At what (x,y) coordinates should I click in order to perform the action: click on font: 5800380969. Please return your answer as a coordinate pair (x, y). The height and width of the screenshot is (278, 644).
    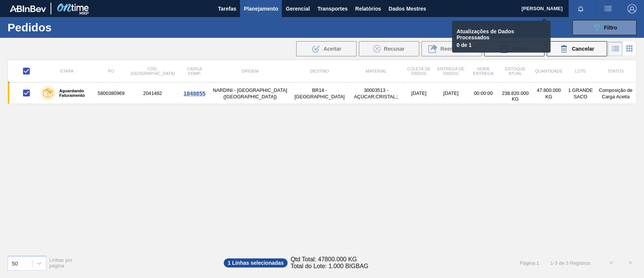
    Looking at the image, I should click on (111, 93).